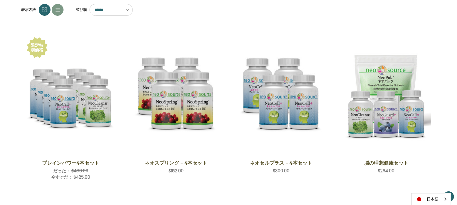 The image size is (457, 205). What do you see at coordinates (431, 199) in the screenshot?
I see `div: Language` at bounding box center [431, 199].